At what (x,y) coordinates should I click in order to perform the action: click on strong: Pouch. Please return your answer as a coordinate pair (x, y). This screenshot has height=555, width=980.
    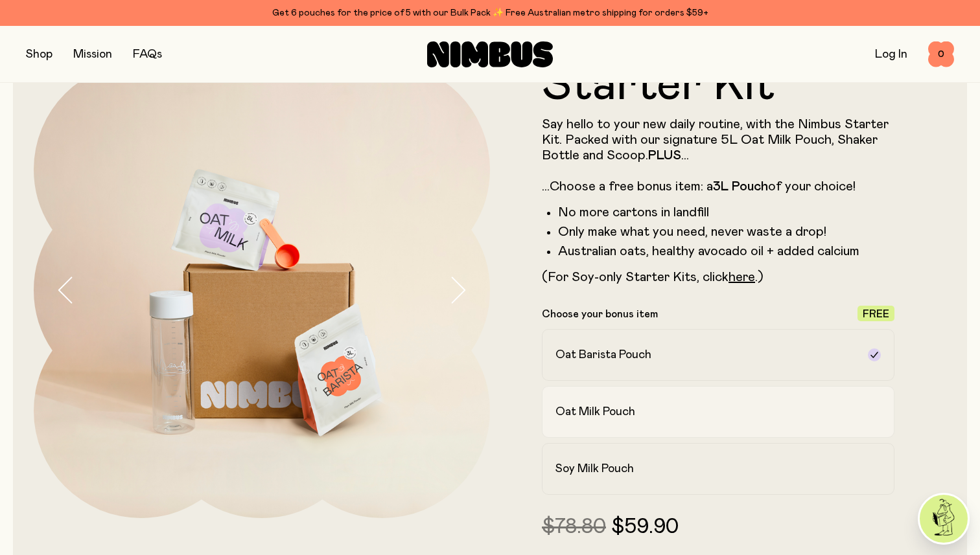
    Looking at the image, I should click on (750, 187).